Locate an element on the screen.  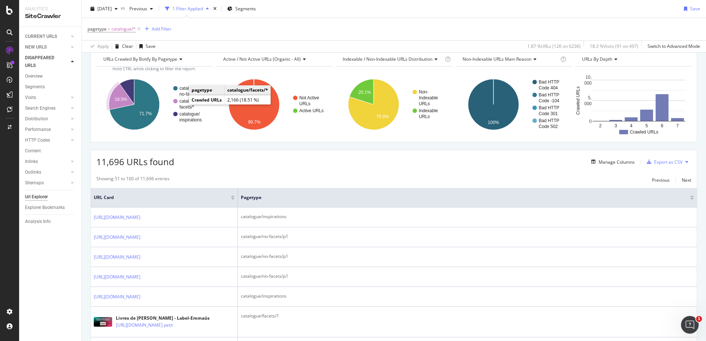
h4: Non-Indexable URLs Main Reason is located at coordinates (510, 59).